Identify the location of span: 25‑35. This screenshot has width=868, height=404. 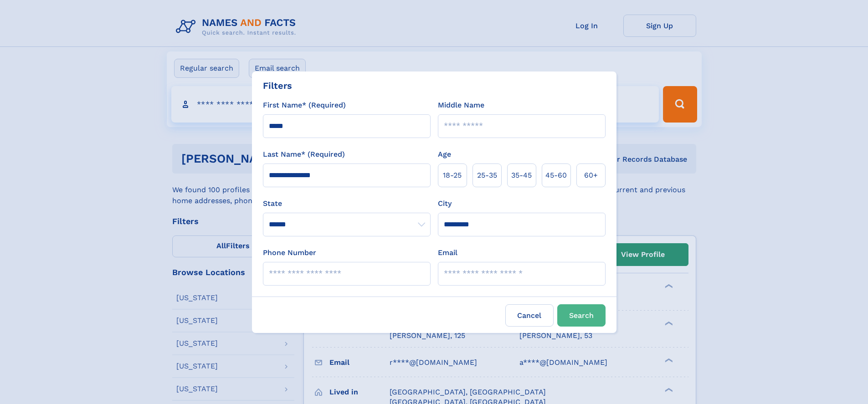
(487, 175).